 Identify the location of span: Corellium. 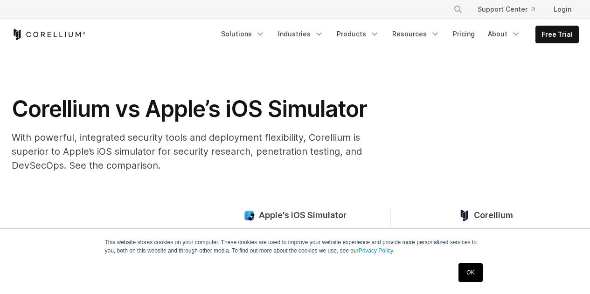
(493, 215).